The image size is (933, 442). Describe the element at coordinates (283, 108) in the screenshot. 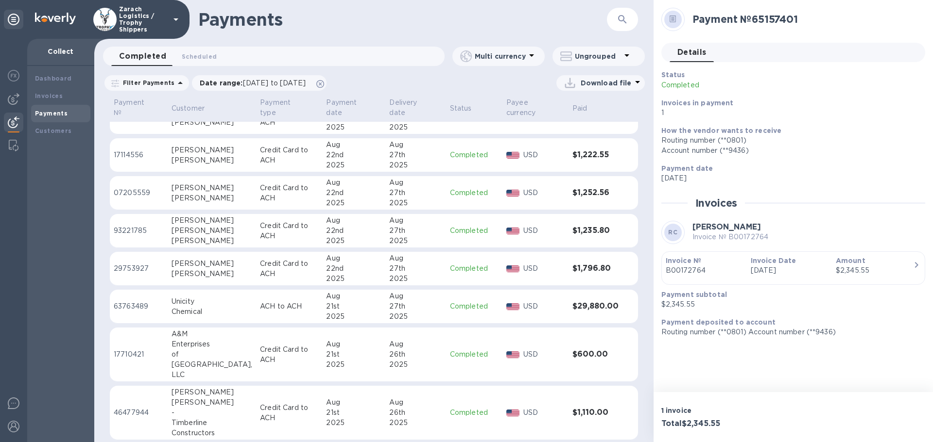

I see `p: Payment type` at that location.